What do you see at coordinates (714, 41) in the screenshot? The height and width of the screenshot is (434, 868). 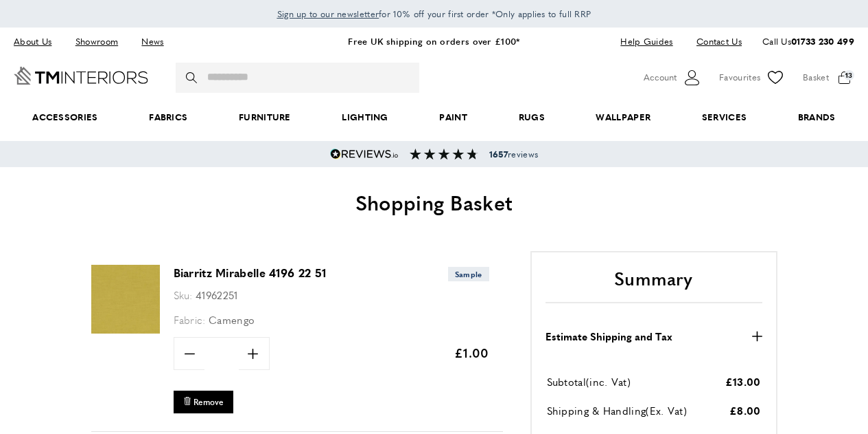 I see `a: Contact Us` at bounding box center [714, 41].